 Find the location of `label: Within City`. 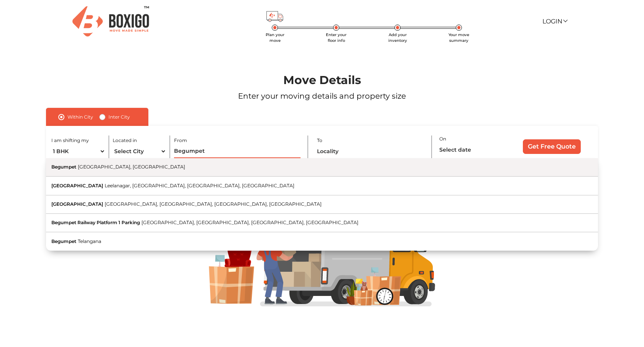

label: Within City is located at coordinates (80, 117).